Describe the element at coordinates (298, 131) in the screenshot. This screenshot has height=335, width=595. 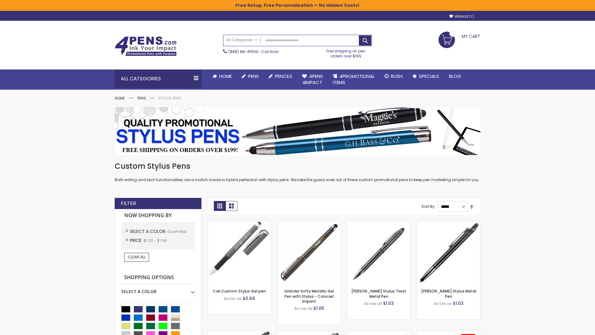
I see `img: Stylus Pens` at that location.